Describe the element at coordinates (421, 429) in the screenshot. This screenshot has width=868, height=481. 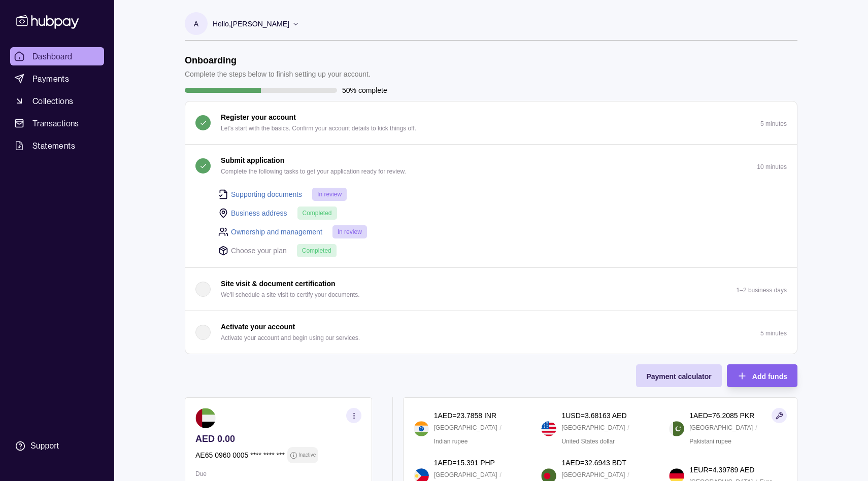
I see `img: in` at that location.